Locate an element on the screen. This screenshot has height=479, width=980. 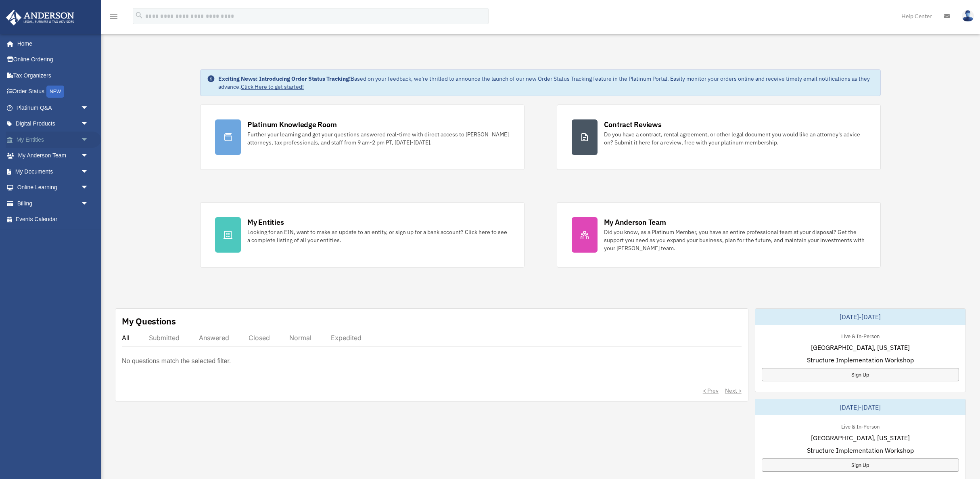
div: Further your learning and get your questions answered real-time with direct access to [PERSON_NAM... is located at coordinates (378, 138).